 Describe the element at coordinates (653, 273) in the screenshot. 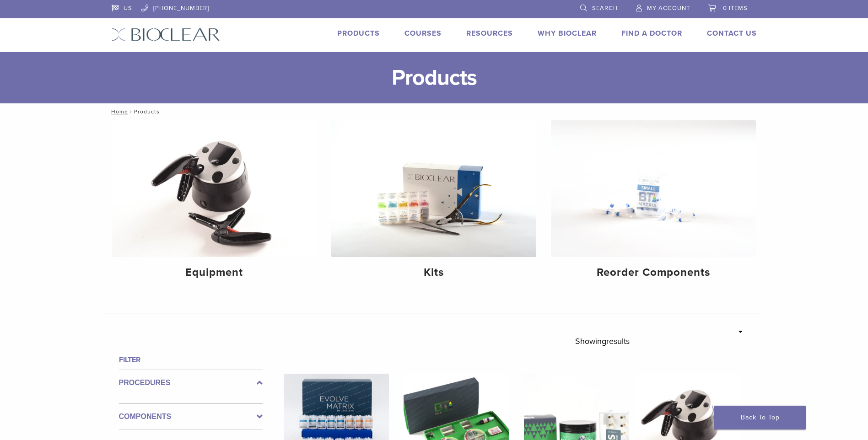

I see `h4: Reorder Components` at that location.